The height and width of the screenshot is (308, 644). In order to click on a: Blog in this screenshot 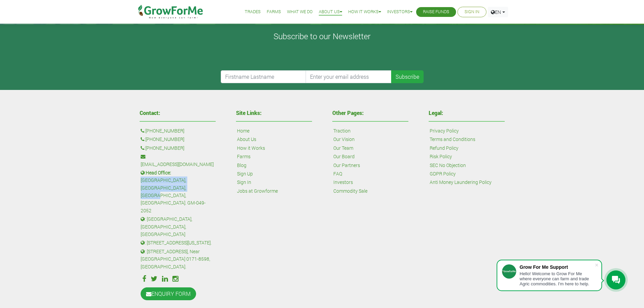, I will do `click(242, 165)`.